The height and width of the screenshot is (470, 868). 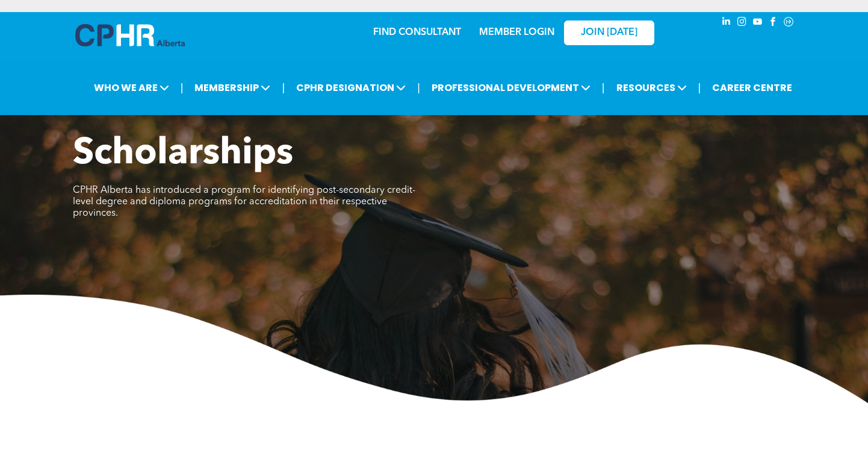 I want to click on a: FIND CONSULTANT, so click(x=417, y=33).